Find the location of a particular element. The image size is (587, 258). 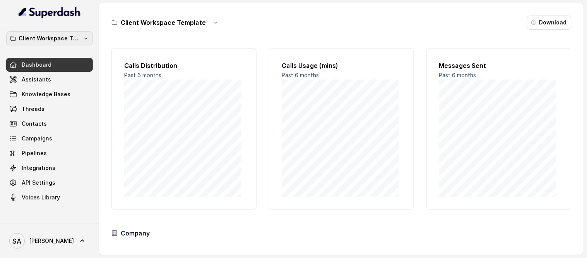

button: Download is located at coordinates (549, 22).